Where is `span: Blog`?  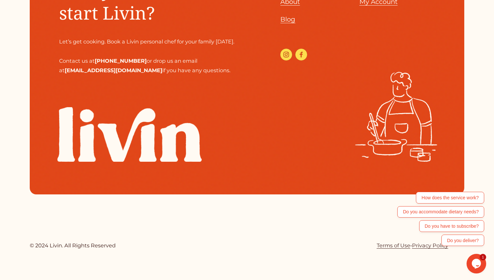
span: Blog is located at coordinates (288, 19).